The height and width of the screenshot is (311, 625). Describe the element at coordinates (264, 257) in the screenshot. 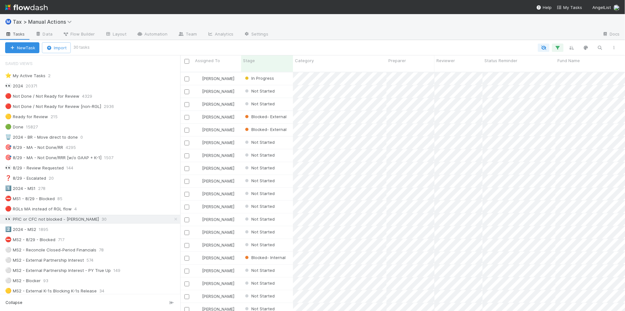

I see `div: Blocked- Internal` at that location.